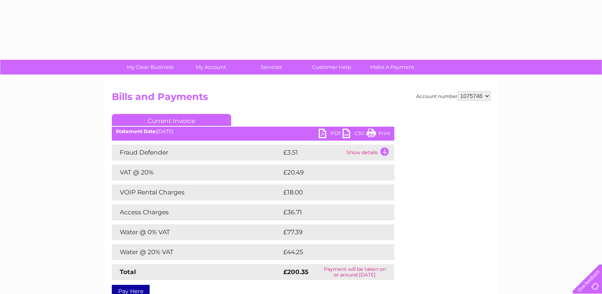  Describe the element at coordinates (329, 232) in the screenshot. I see `td: £77.39` at that location.